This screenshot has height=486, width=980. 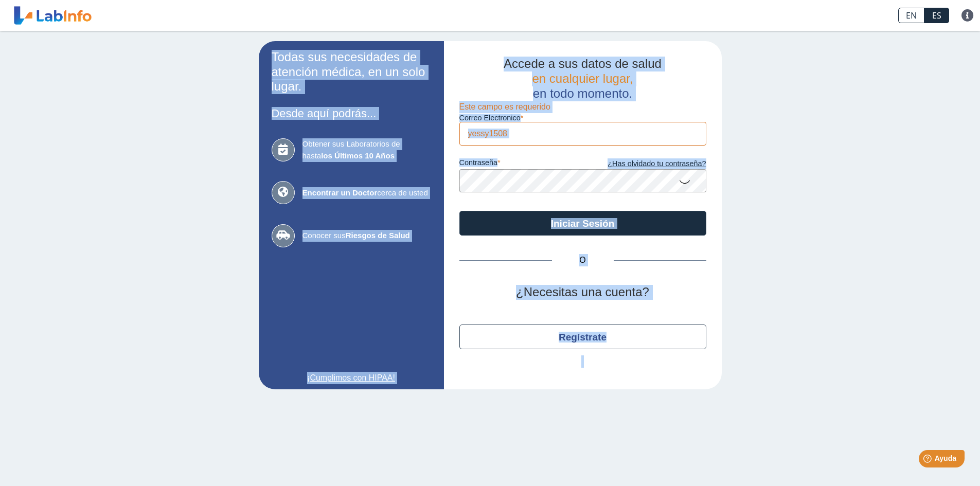 What do you see at coordinates (583, 118) in the screenshot?
I see `label: Correo Electronico` at bounding box center [583, 118].